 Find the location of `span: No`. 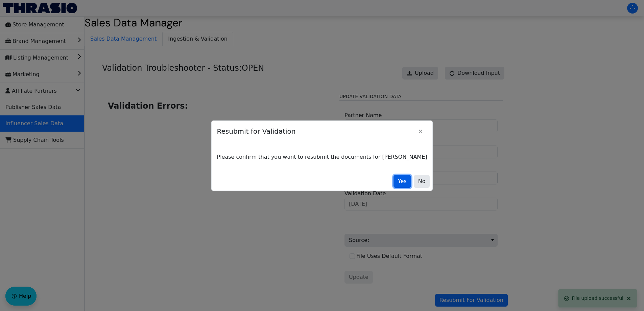

span: No is located at coordinates (422, 181).